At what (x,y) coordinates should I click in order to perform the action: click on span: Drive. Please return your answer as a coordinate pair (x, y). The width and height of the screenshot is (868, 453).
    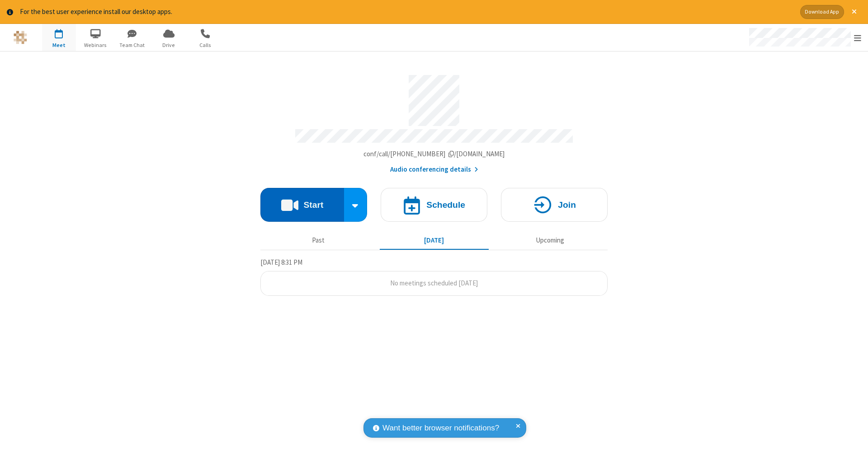
    Looking at the image, I should click on (169, 45).